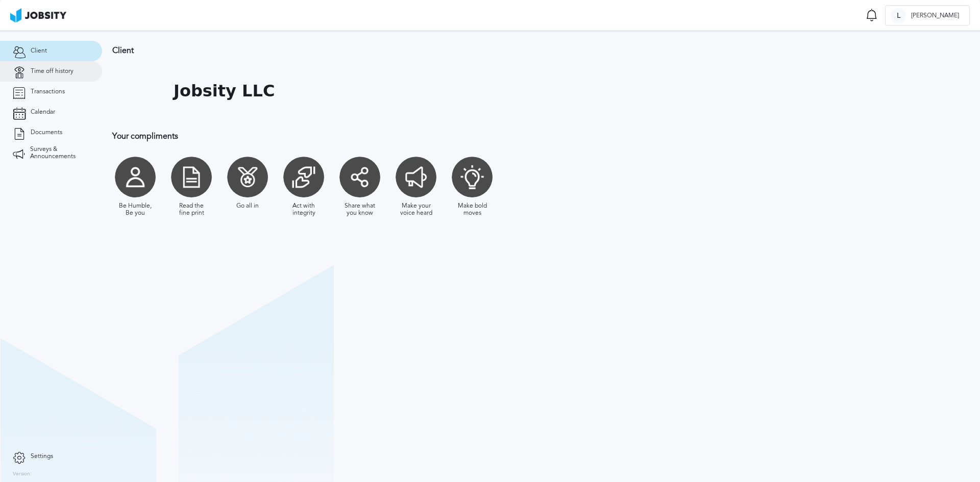  Describe the element at coordinates (60, 153) in the screenshot. I see `span: Surveys & Announcements` at that location.